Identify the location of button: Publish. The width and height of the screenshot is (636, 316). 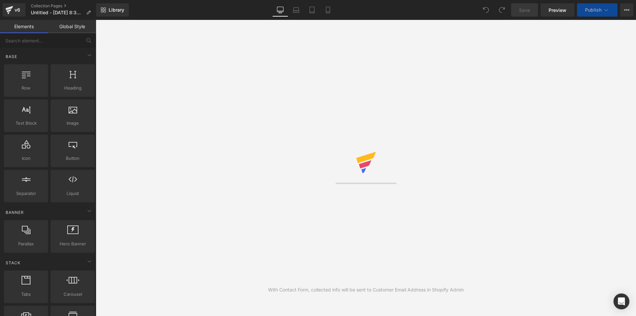
(597, 10).